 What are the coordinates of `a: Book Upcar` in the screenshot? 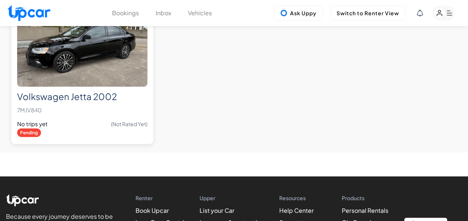 It's located at (152, 211).